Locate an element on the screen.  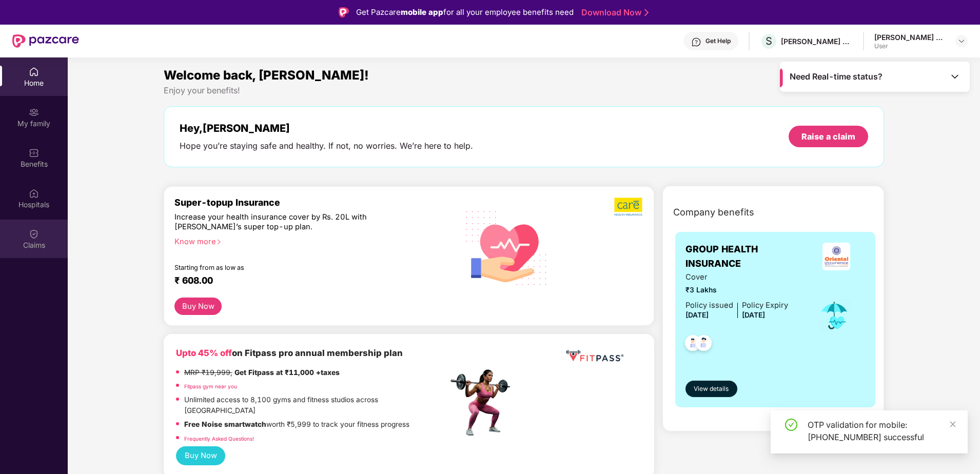
img: fppp.png is located at coordinates (595, 355).